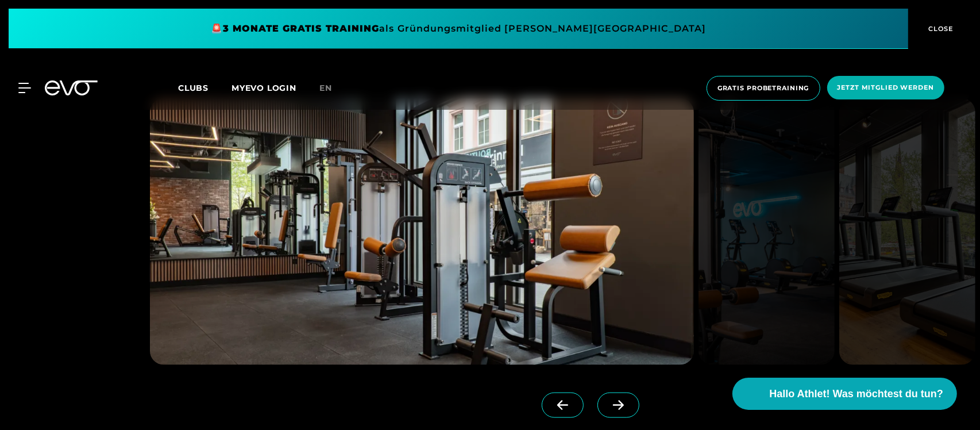 Image resolution: width=980 pixels, height=430 pixels. Describe the element at coordinates (193, 88) in the screenshot. I see `span: Clubs` at that location.